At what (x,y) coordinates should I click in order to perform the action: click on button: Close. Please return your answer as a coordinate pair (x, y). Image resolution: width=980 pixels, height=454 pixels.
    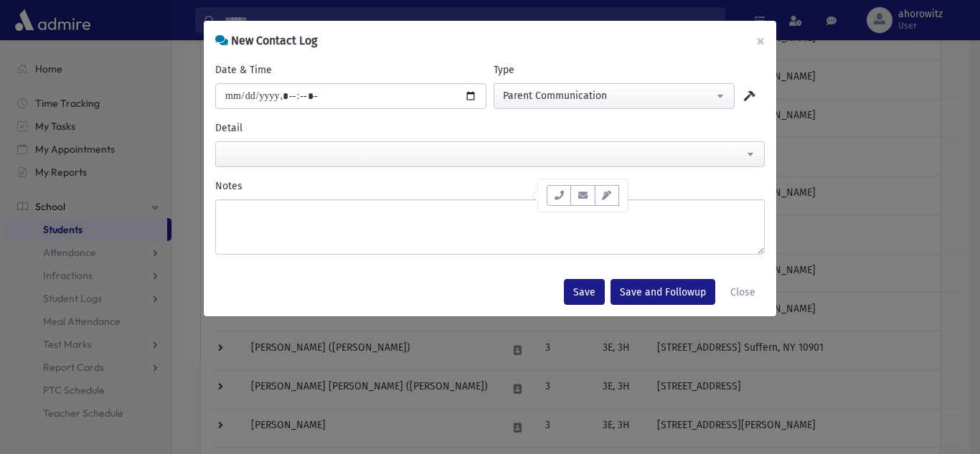
    Looking at the image, I should click on (743, 292).